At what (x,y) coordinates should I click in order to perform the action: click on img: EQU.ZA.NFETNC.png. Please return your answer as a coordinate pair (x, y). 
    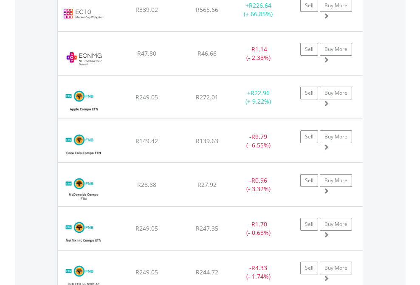
    Looking at the image, I should click on (83, 232).